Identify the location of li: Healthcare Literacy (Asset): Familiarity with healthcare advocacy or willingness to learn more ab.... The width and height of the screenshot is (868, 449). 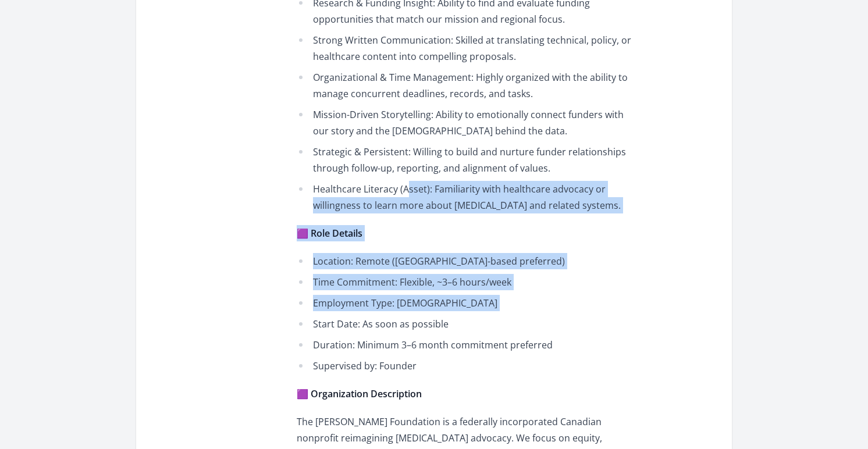
(467, 197).